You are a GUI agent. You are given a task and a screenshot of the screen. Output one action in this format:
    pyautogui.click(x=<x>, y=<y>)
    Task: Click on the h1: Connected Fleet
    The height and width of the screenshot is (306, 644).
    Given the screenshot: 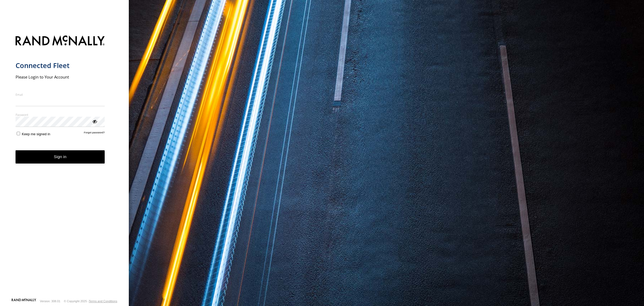 What is the action you would take?
    pyautogui.click(x=60, y=65)
    